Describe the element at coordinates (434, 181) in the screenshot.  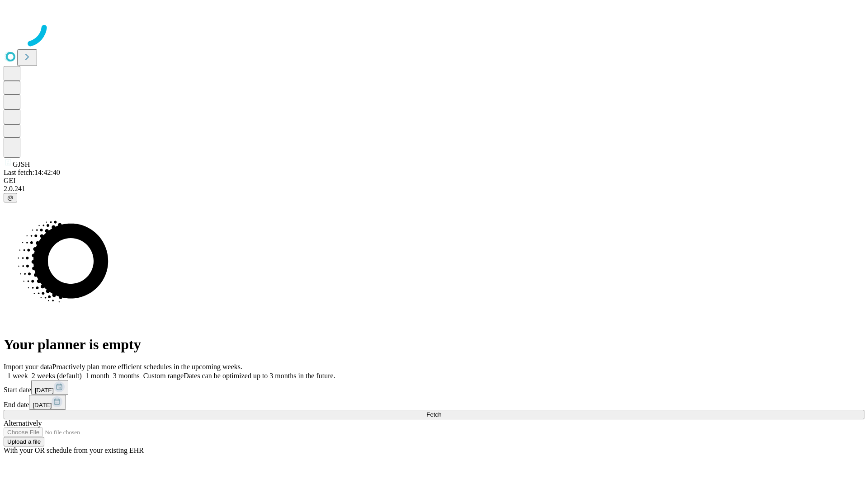
I see `div: GEI` at that location.